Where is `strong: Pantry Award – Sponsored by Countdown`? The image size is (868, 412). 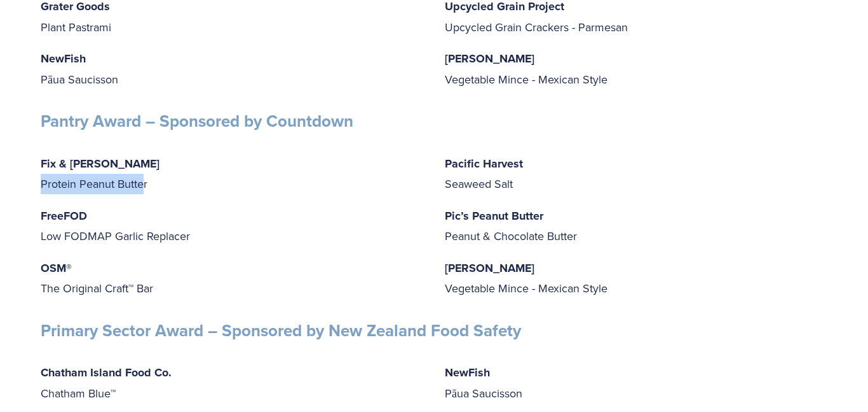 strong: Pantry Award – Sponsored by Countdown is located at coordinates (197, 121).